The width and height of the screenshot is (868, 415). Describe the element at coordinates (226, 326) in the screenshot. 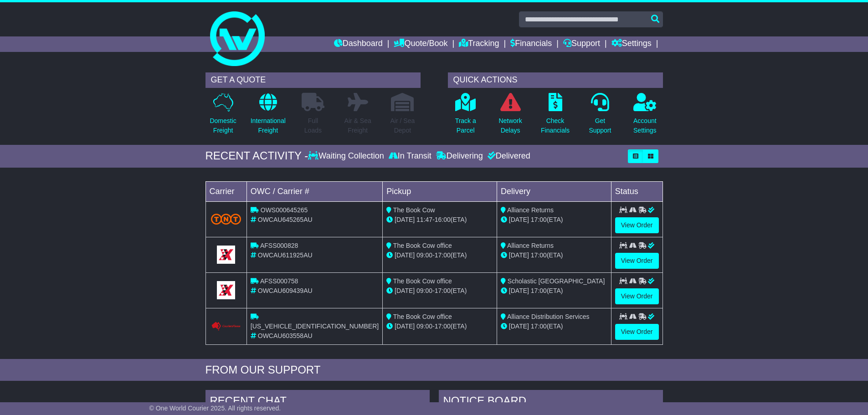

I see `img: Couriers_Please.png` at that location.